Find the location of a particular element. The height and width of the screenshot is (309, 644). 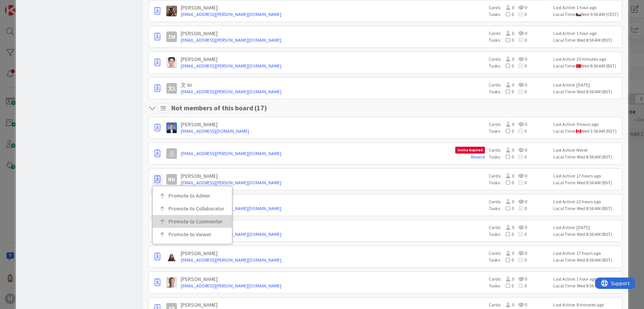

p: Promote to Collaborator is located at coordinates (195, 208).